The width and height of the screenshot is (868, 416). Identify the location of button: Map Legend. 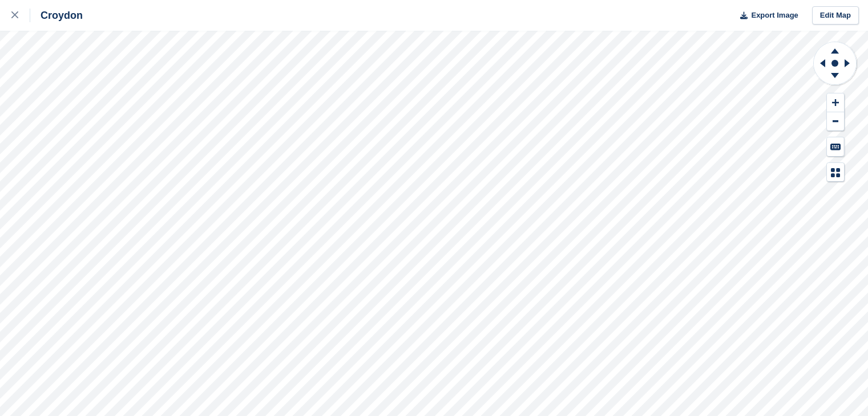
(835, 172).